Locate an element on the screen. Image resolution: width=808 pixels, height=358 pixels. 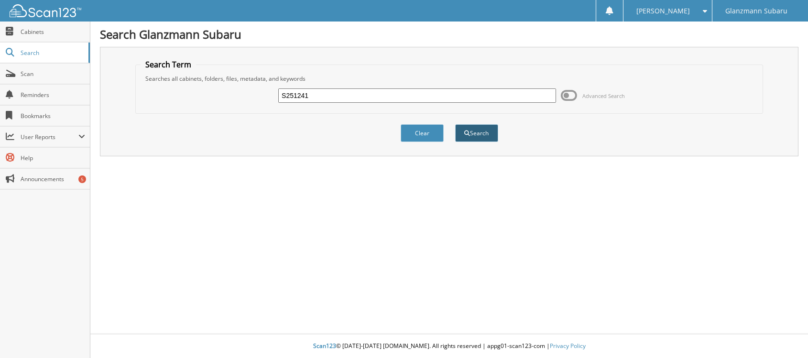
a: Privacy Policy is located at coordinates (567, 346).